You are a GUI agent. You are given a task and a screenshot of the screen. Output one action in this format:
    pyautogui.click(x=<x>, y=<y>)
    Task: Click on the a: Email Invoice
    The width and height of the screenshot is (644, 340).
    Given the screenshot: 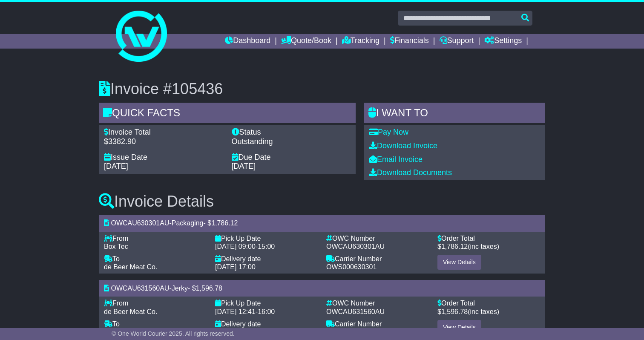 What is the action you would take?
    pyautogui.click(x=396, y=159)
    